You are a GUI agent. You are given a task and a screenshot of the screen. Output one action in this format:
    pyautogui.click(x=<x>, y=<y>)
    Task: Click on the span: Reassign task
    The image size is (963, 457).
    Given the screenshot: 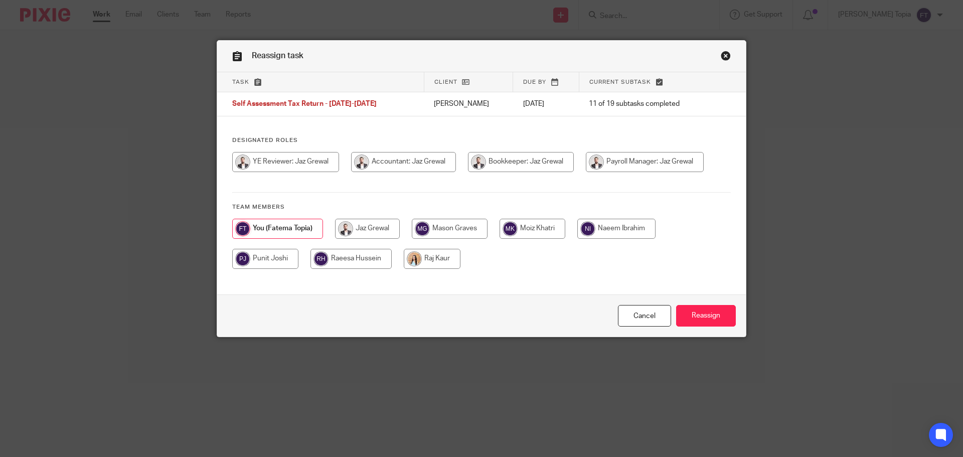 What is the action you would take?
    pyautogui.click(x=277, y=56)
    